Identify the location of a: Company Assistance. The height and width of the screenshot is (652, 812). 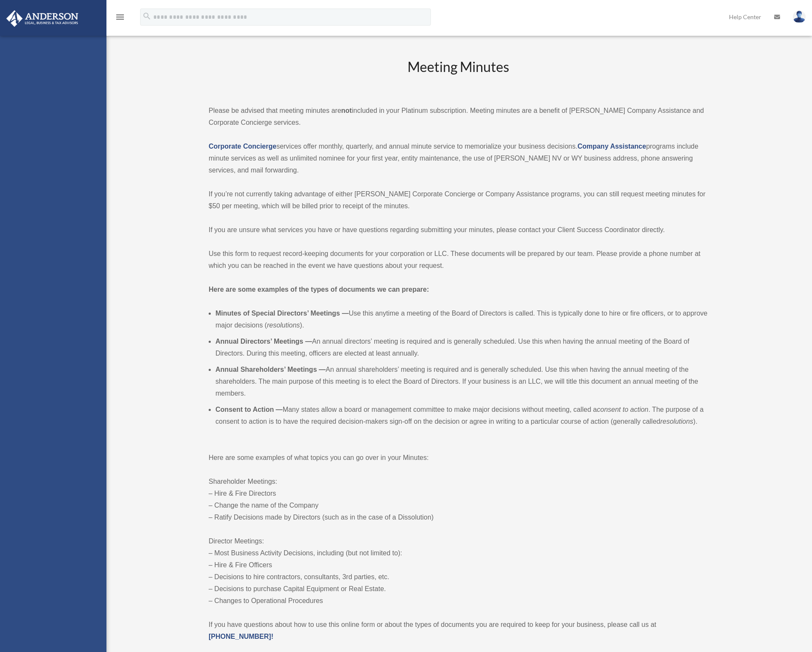
(612, 146).